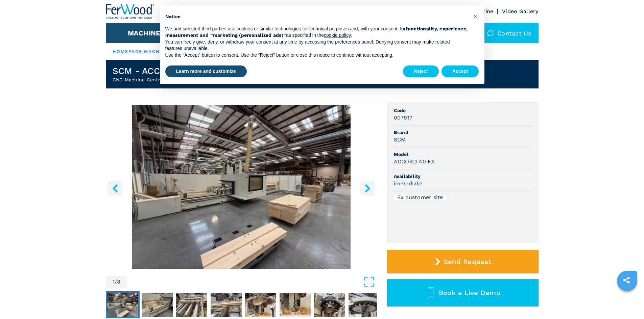  Describe the element at coordinates (467, 262) in the screenshot. I see `span: Send Request` at that location.